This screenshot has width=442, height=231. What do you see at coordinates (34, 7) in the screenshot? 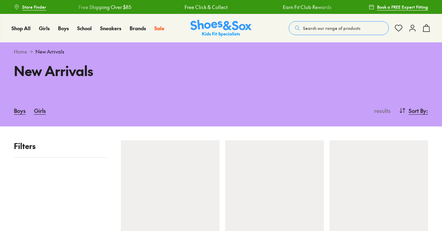
I see `span: Store Finder` at bounding box center [34, 7].